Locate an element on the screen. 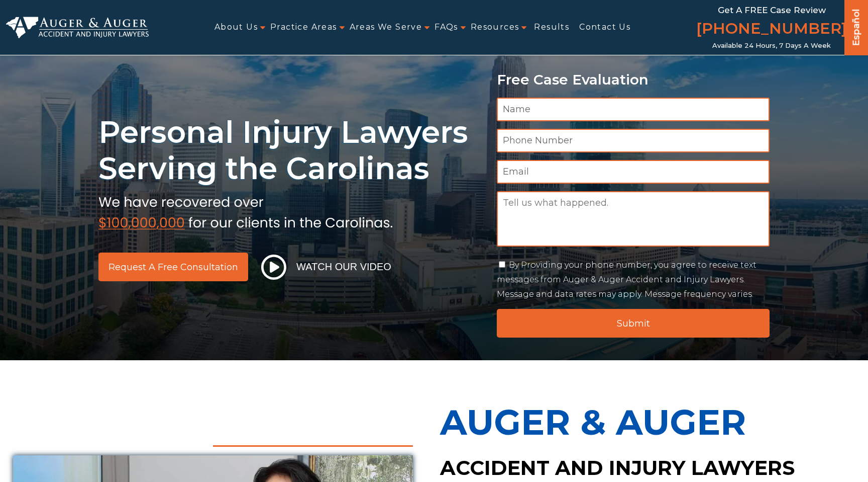  p: Auger & Auger is located at coordinates (648, 422).